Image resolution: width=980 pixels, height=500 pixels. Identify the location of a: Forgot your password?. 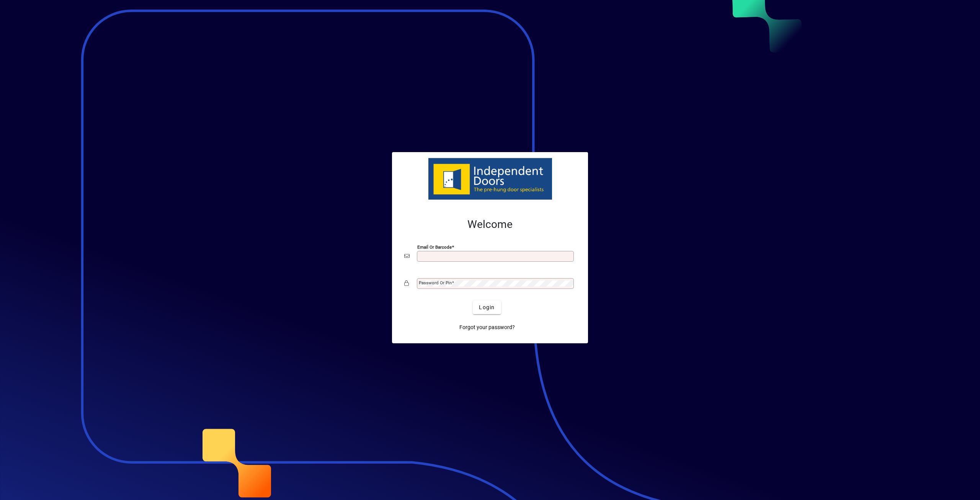
(487, 327).